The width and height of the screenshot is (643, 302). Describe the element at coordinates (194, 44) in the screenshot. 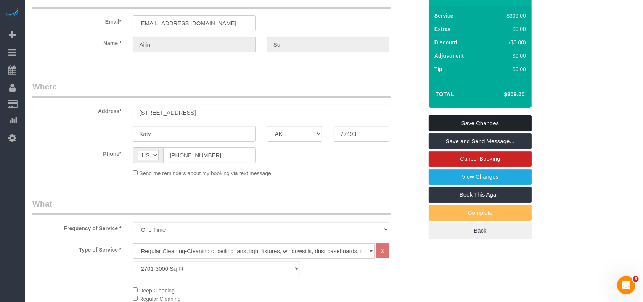

I see `input: First Name*` at that location.